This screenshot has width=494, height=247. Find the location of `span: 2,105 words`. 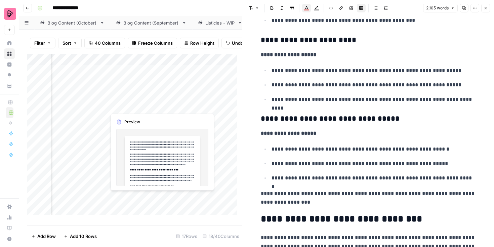

span: 2,105 words is located at coordinates (437, 8).